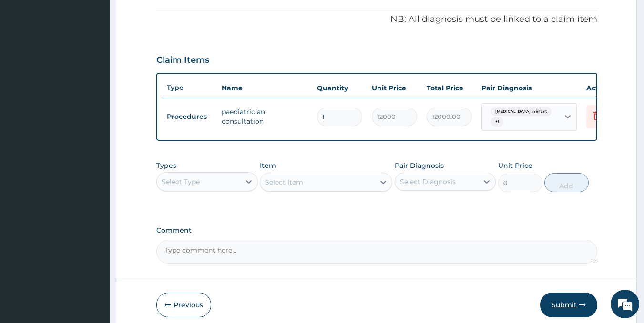 The image size is (644, 323). Describe the element at coordinates (497, 122) in the screenshot. I see `span: + 1` at that location.